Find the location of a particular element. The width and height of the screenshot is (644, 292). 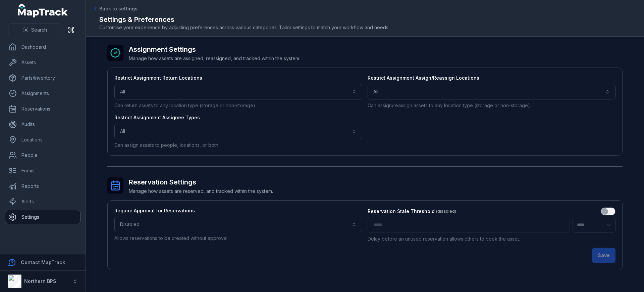

button: Disabled is located at coordinates (238, 224).